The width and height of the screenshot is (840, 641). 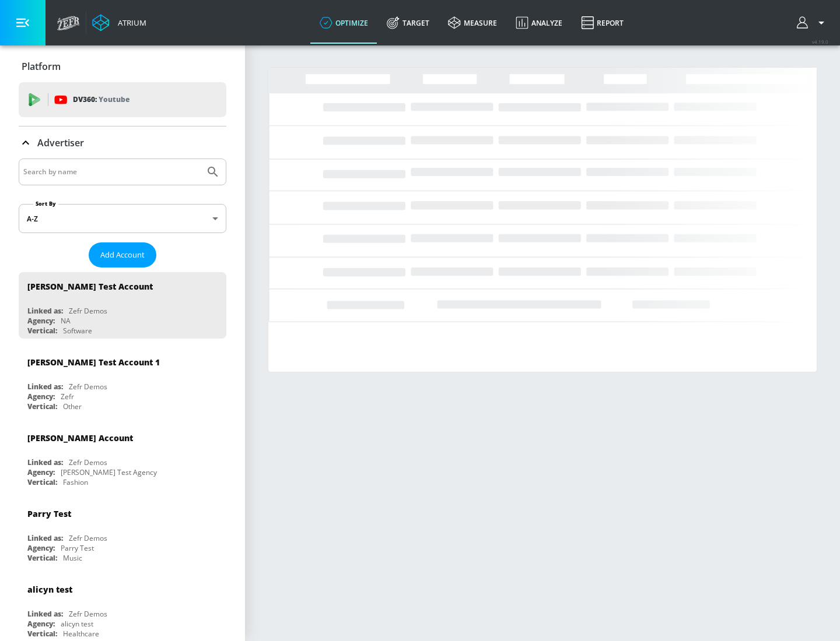 I want to click on div: Other, so click(x=72, y=406).